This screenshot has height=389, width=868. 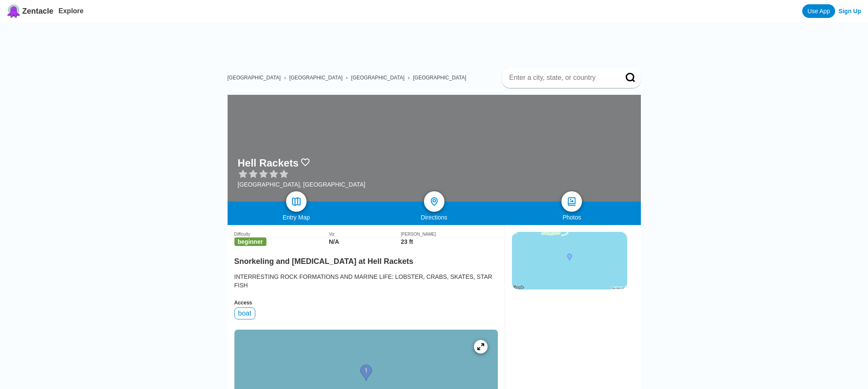 What do you see at coordinates (296, 202) in the screenshot?
I see `img: map` at bounding box center [296, 202].